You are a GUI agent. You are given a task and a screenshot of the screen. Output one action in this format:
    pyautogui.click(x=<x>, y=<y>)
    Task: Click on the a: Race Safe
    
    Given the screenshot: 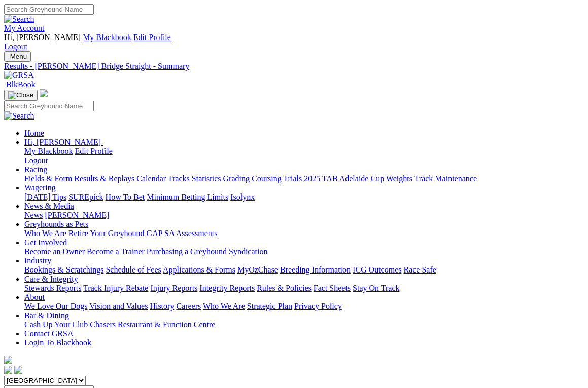 What is the action you would take?
    pyautogui.click(x=419, y=270)
    